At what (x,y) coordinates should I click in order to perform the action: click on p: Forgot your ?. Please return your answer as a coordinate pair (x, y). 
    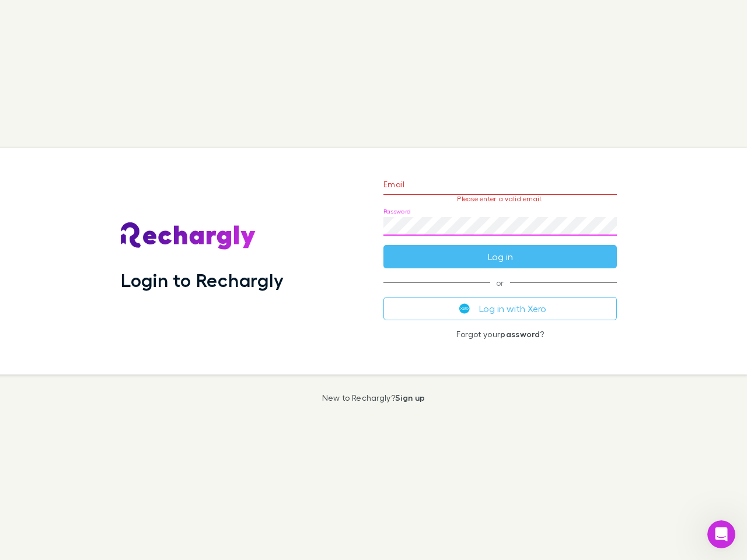
    Looking at the image, I should click on (500, 334).